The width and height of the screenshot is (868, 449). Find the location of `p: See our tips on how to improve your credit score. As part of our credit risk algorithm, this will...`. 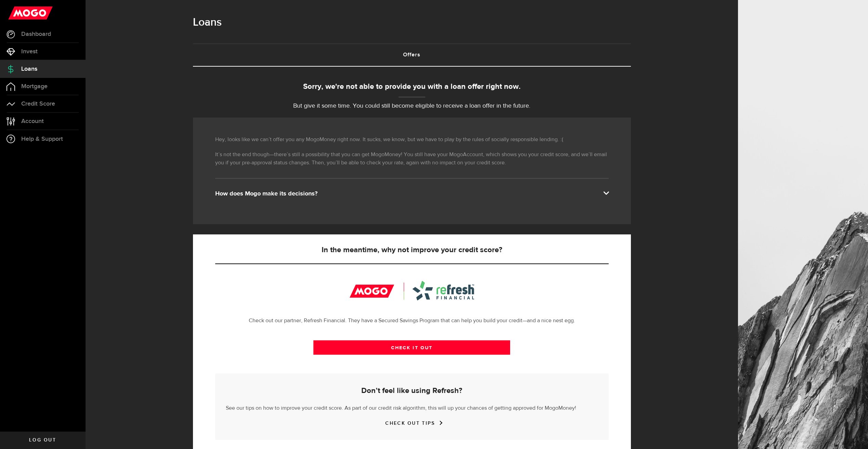

p: See our tips on how to improve your credit score. As part of our credit risk algorithm, this will... is located at coordinates (412, 407).